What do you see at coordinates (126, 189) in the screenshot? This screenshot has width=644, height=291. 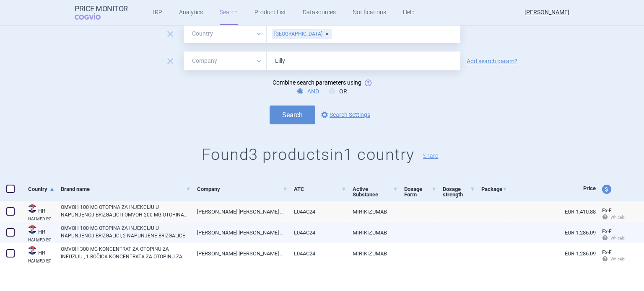 I see `a: Brand name` at bounding box center [126, 189].